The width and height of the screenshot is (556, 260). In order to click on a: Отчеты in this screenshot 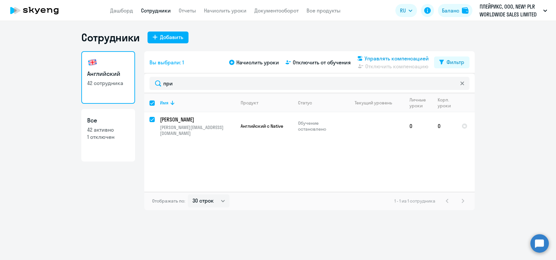, I will do `click(187, 10)`.